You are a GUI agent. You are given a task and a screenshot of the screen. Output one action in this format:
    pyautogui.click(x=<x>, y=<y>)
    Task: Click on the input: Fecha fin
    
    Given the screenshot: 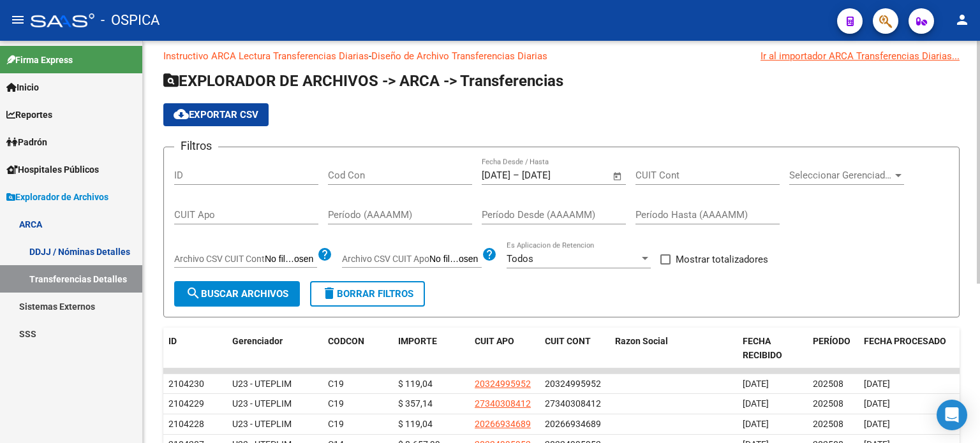 What is the action you would take?
    pyautogui.click(x=553, y=175)
    